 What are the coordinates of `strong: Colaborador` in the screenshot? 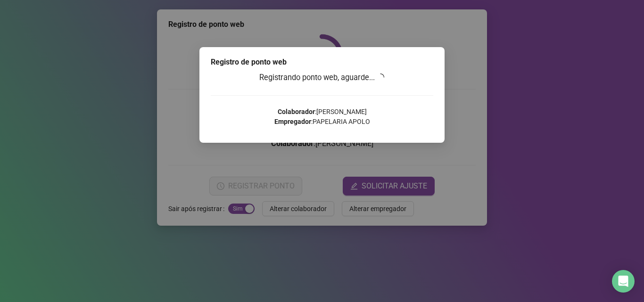 It's located at (297, 111).